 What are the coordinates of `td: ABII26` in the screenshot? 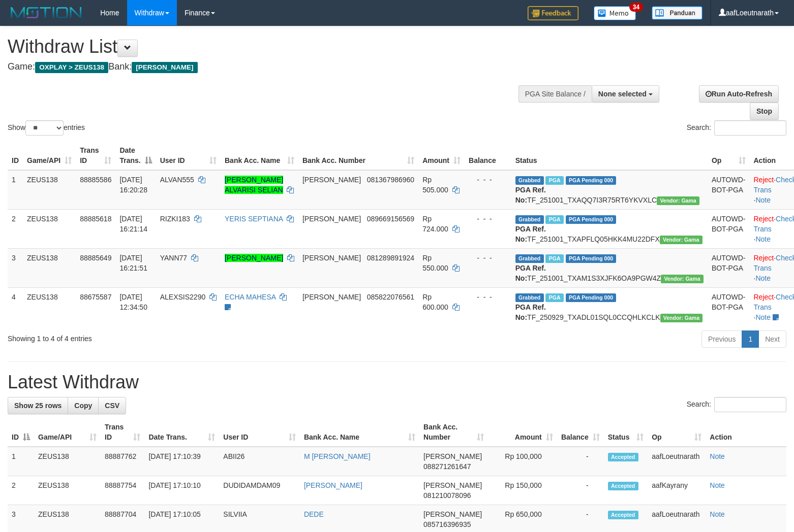 It's located at (259, 461).